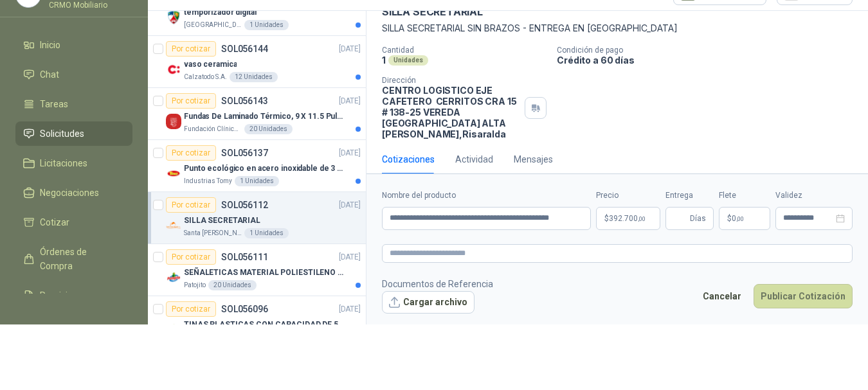 Image resolution: width=868 pixels, height=390 pixels. What do you see at coordinates (474, 160) in the screenshot?
I see `div: Actividad` at bounding box center [474, 160].